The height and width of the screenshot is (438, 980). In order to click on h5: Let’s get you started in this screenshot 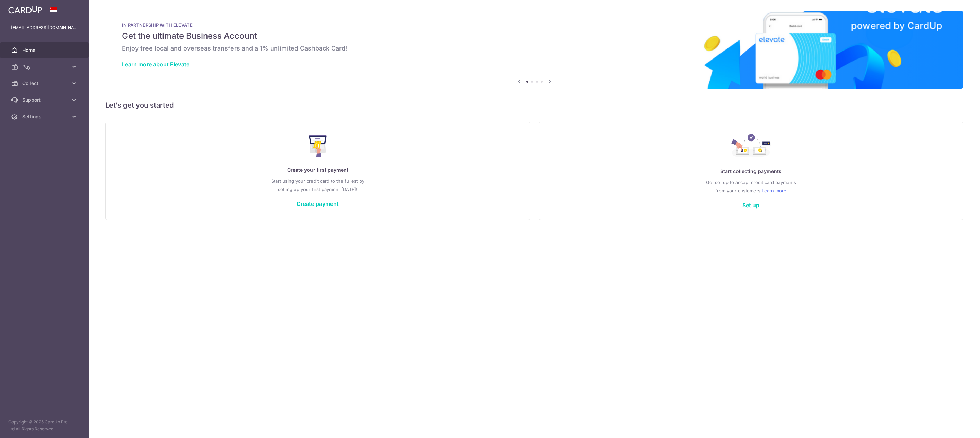, I will do `click(534, 105)`.